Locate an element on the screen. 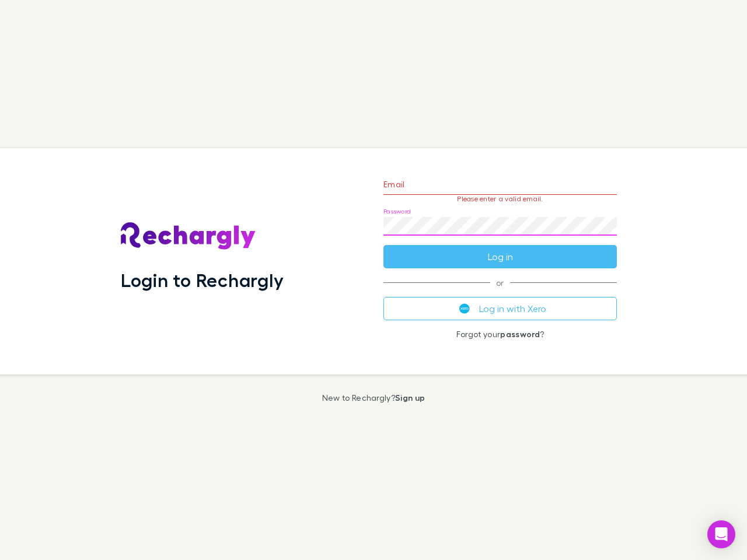  h1: Login to Rechargly is located at coordinates (201, 280).